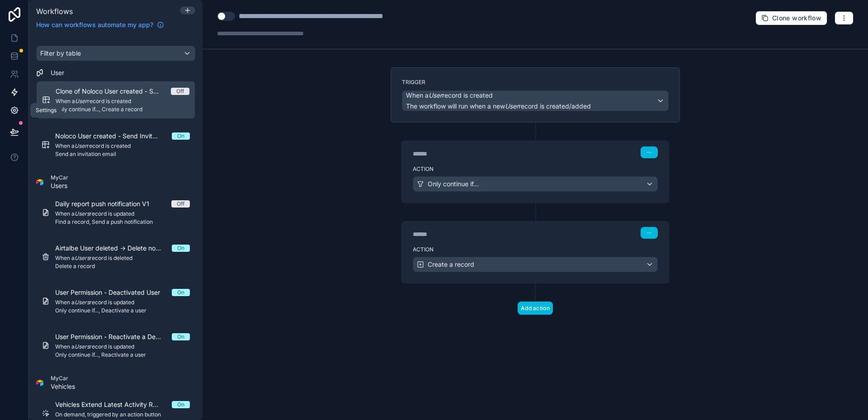  Describe the element at coordinates (796, 18) in the screenshot. I see `span: Clone workflow` at that location.